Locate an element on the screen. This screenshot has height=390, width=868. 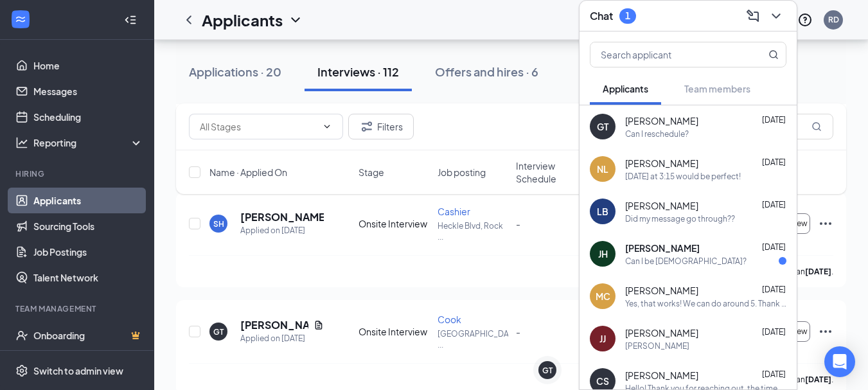
div: Did my message go through?? is located at coordinates (680, 219).